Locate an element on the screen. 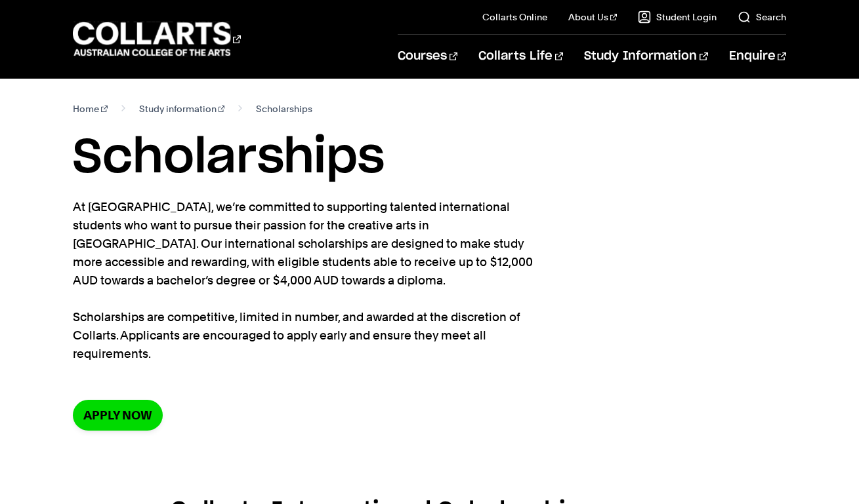  a: Student Login is located at coordinates (677, 17).